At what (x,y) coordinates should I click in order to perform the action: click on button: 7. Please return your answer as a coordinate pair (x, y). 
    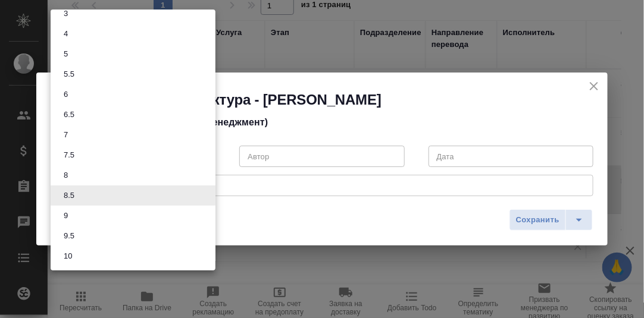
    Looking at the image, I should click on (65, 135).